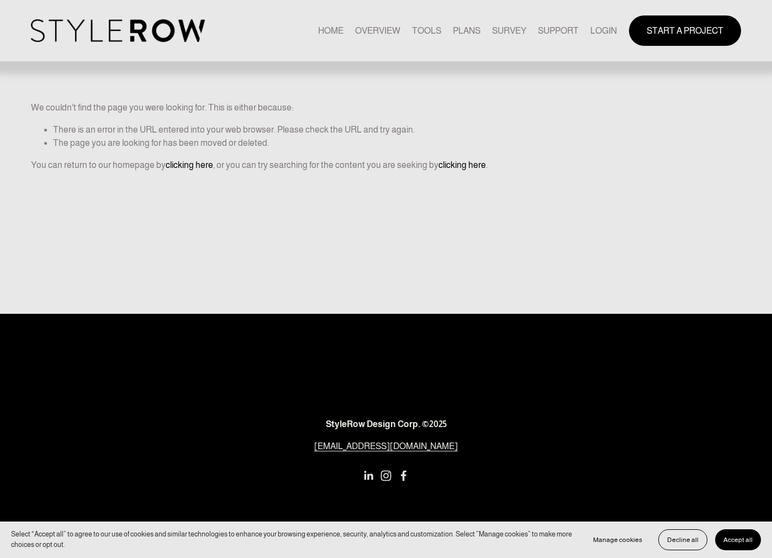 Image resolution: width=772 pixels, height=558 pixels. I want to click on a: Instagram, so click(386, 475).